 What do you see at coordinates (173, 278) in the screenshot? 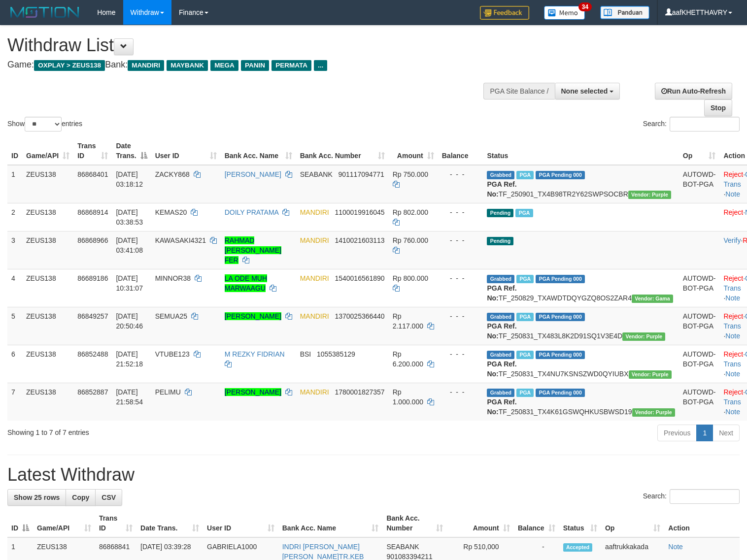
I see `span: MINNOR38` at bounding box center [173, 278].